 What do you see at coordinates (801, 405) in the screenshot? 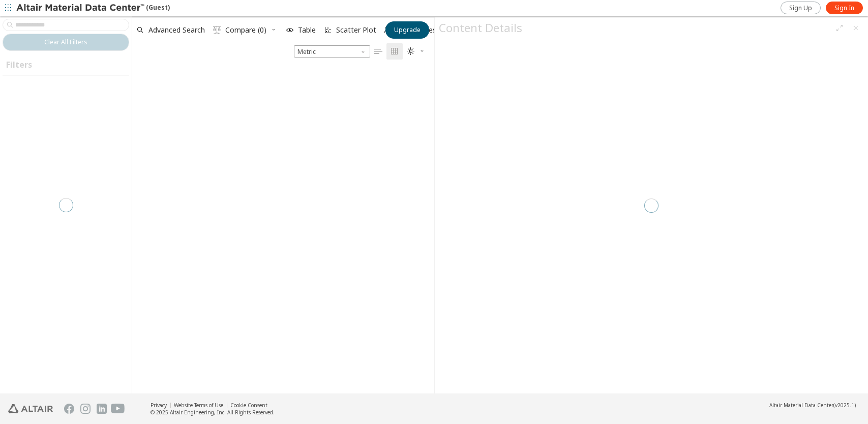
I see `span: Altair Material Data Center` at bounding box center [801, 405].